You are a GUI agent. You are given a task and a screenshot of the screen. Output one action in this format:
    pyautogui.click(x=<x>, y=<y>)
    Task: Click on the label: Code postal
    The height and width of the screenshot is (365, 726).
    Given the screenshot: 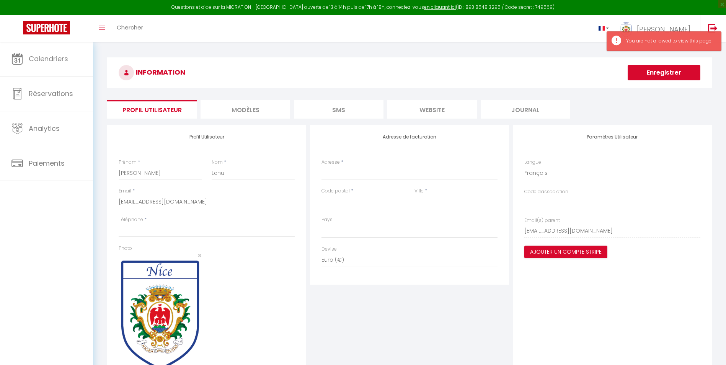 What is the action you would take?
    pyautogui.click(x=335, y=191)
    